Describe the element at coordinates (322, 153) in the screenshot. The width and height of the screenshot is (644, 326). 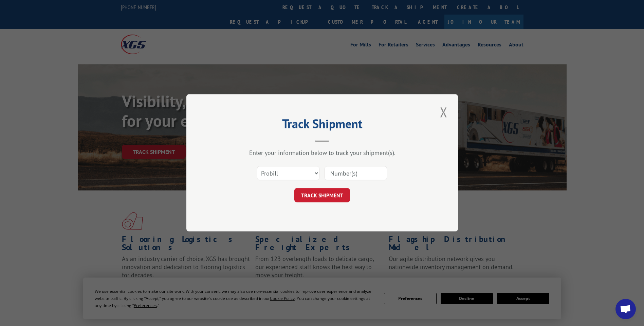
I see `div: Enter your information below to track your shipment(s).` at that location.